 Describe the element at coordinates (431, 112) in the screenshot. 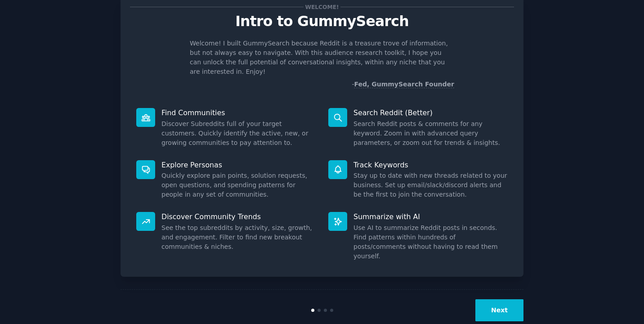

I see `p: Search Reddit (Better)` at that location.